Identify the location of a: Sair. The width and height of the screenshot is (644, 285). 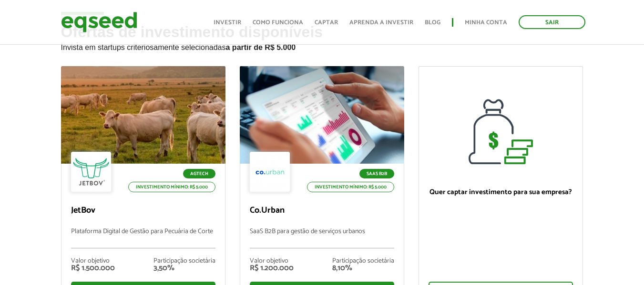
(552, 22).